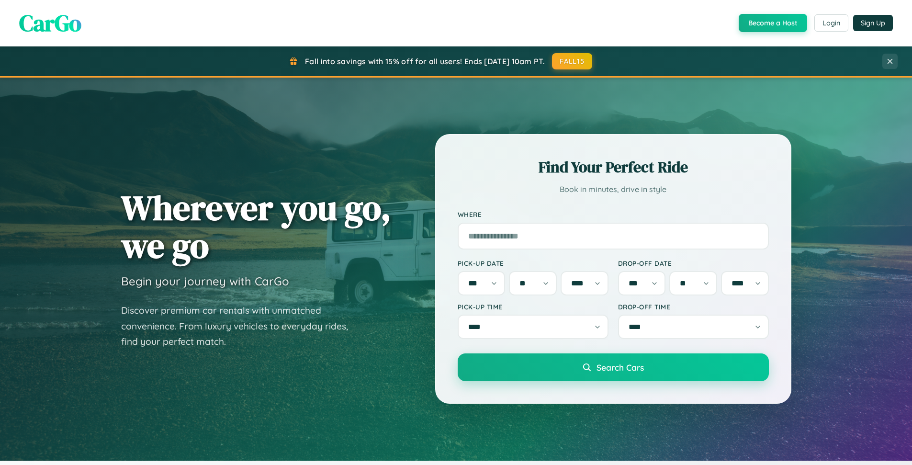 This screenshot has width=912, height=465. What do you see at coordinates (533, 263) in the screenshot?
I see `label: Pick-up Date` at bounding box center [533, 263].